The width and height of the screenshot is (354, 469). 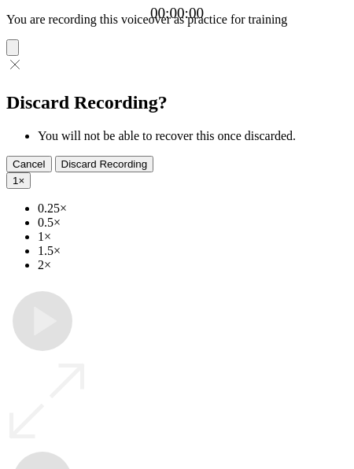 I want to click on li: You will not be able to recover this once discarded., so click(x=193, y=136).